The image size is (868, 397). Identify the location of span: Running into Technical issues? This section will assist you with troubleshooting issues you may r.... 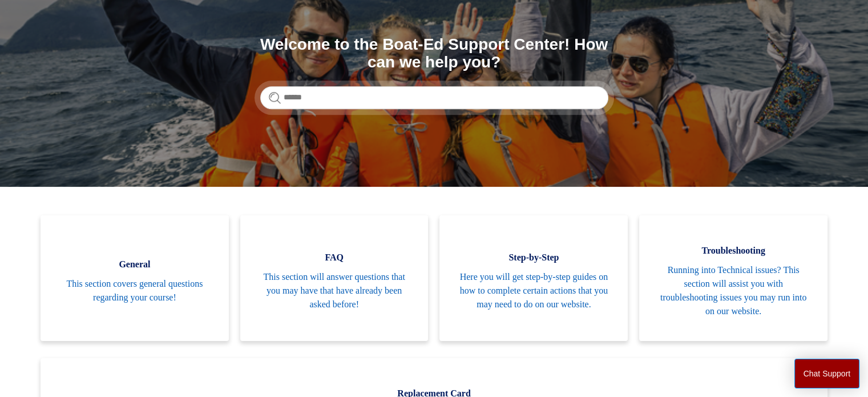
(733, 290).